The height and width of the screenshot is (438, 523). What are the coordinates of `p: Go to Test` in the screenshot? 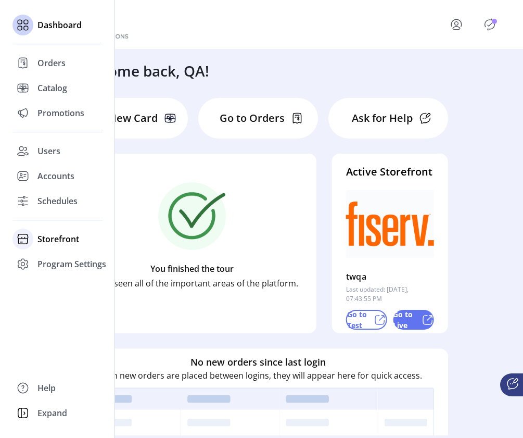 It's located at (358, 320).